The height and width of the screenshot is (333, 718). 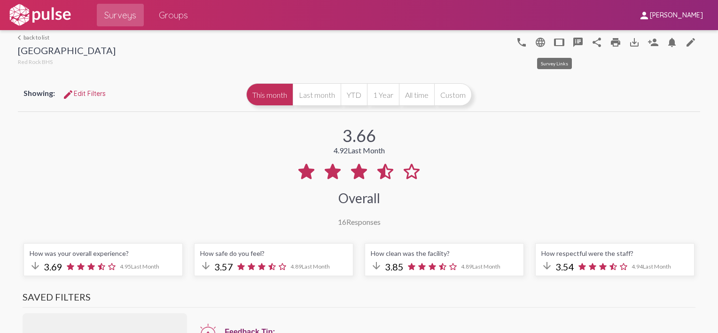 What do you see at coordinates (120, 15) in the screenshot?
I see `a: Surveys` at bounding box center [120, 15].